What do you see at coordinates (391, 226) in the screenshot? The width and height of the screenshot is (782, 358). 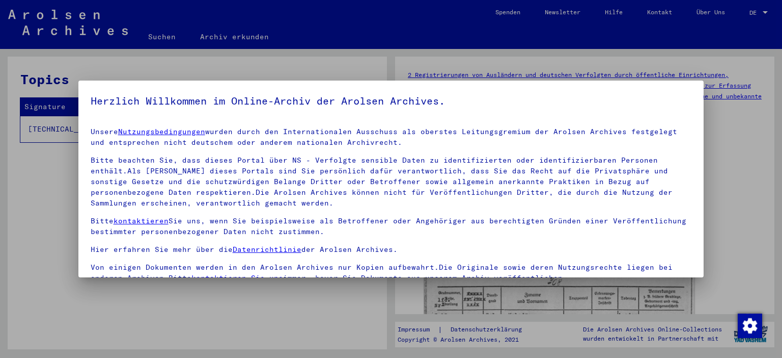 I see `p: Bitte Sie uns, wenn Sie beispielsweise als Betroffener oder Angehöriger aus berechtigten Gründen ...` at bounding box center [391, 226].